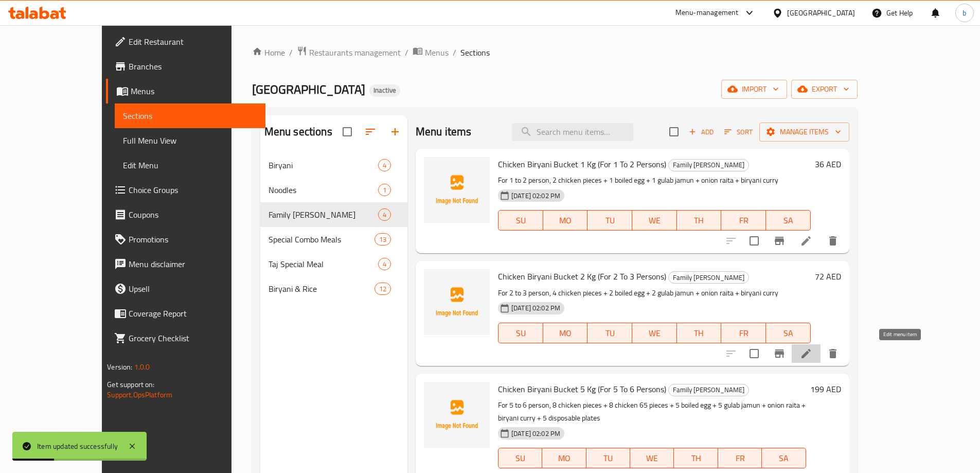  Describe the element at coordinates (385, 90) in the screenshot. I see `span: Inactive` at that location.